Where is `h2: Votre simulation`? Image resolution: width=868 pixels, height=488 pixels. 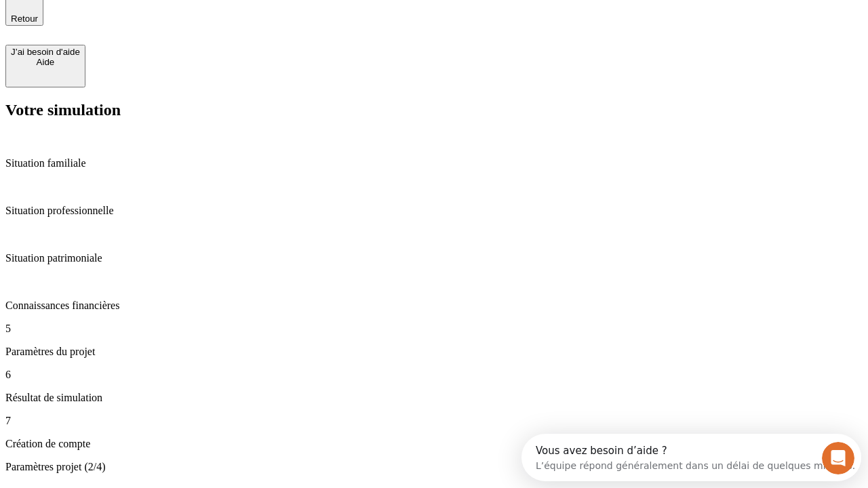 h2: Votre simulation is located at coordinates (434, 109).